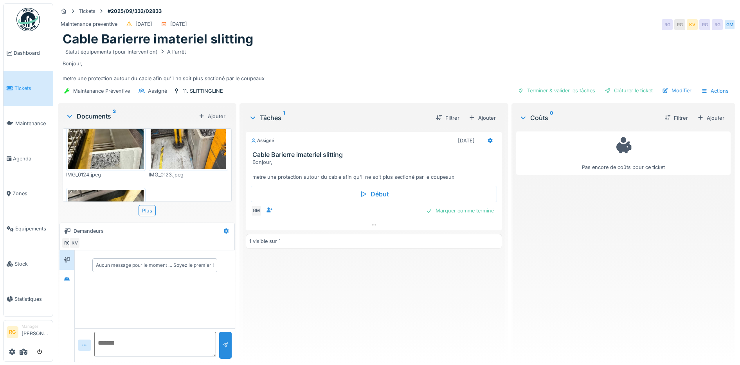 The height and width of the screenshot is (365, 740). I want to click on span: Maintenance, so click(32, 123).